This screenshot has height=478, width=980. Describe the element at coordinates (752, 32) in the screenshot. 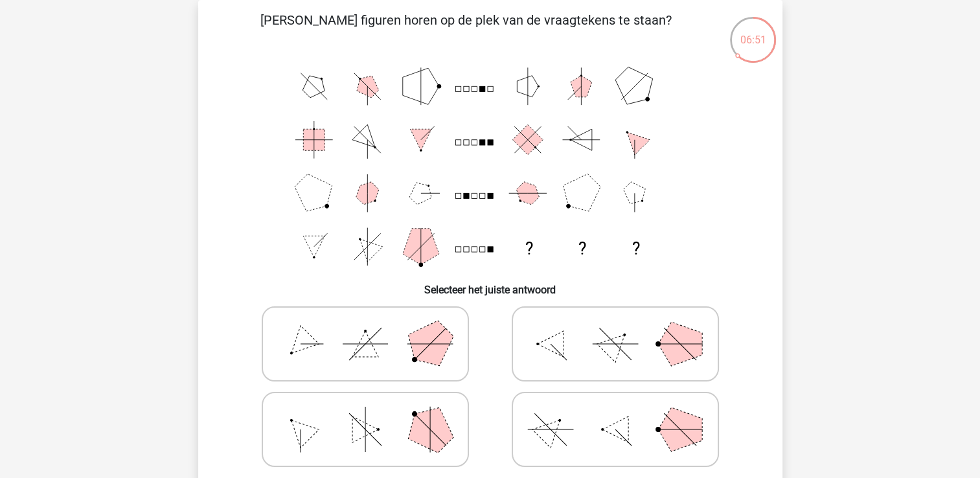

I see `div: 06:51` at that location.